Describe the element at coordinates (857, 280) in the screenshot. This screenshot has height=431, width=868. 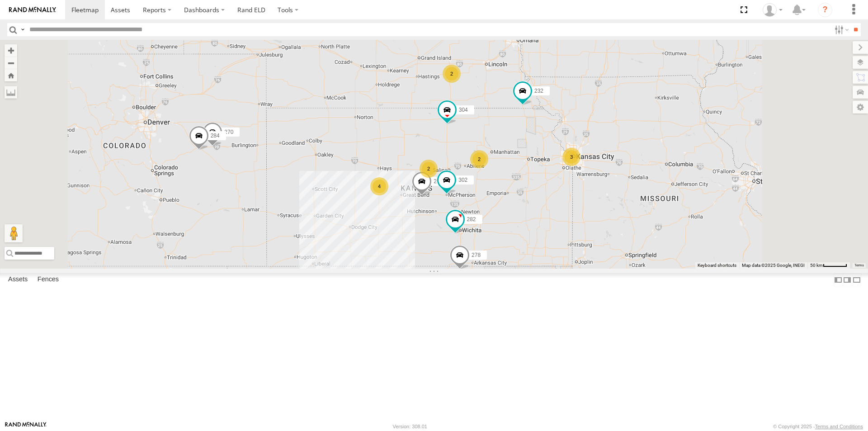
I see `label: Hide Summary Table` at that location.